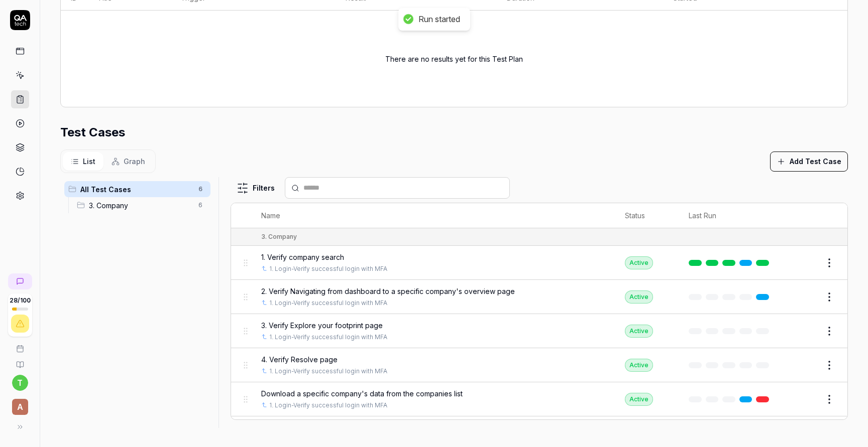 The image size is (868, 447). I want to click on tr: 2. Verify Navigating from dashboard to a specific company's overview page1. Login-Verify successf..., so click(539, 297).